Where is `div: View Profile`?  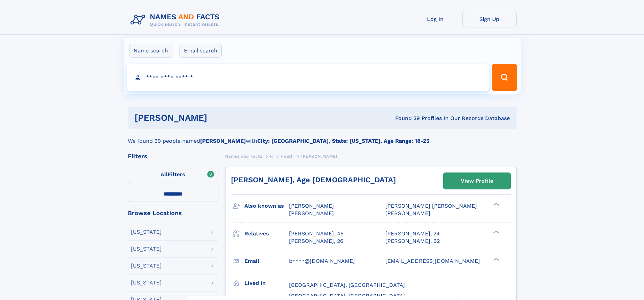
div: View Profile is located at coordinates (477, 181).